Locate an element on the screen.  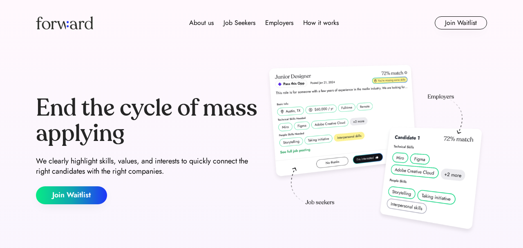
img: Forward logo is located at coordinates (65, 23).